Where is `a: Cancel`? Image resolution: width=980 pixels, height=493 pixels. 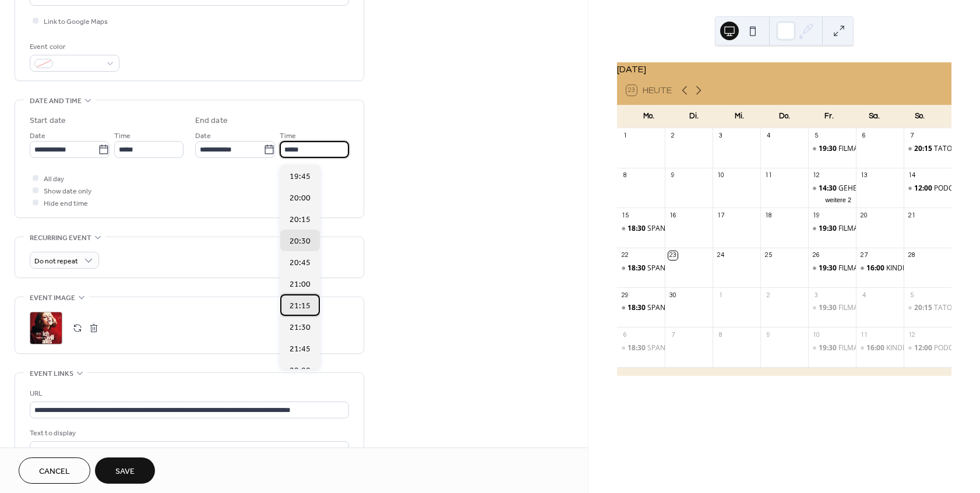 a: Cancel is located at coordinates (54, 470).